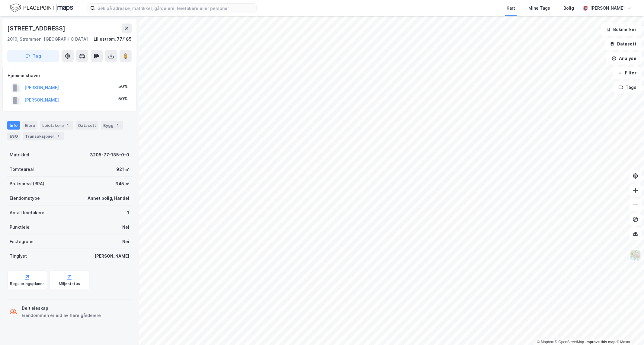 This screenshot has width=644, height=345. What do you see at coordinates (539, 8) in the screenshot?
I see `div: Mine Tags` at bounding box center [539, 8].